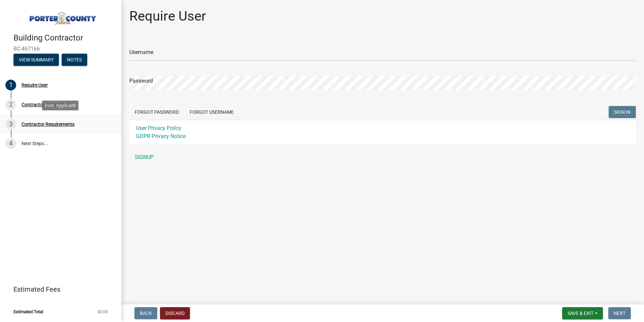 The height and width of the screenshot is (322, 644). Describe the element at coordinates (623, 112) in the screenshot. I see `button: SIGN IN` at that location.